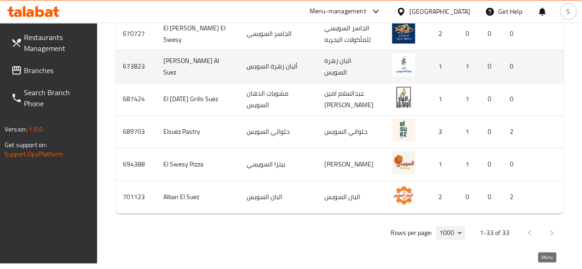  What do you see at coordinates (403, 98) in the screenshot?
I see `img: El Dahan Grills Suez` at bounding box center [403, 98].